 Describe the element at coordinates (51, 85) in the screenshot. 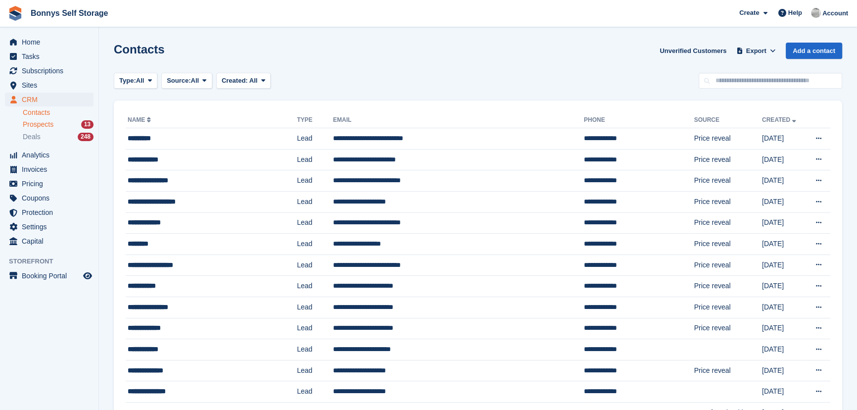

I see `span: Sites` at that location.